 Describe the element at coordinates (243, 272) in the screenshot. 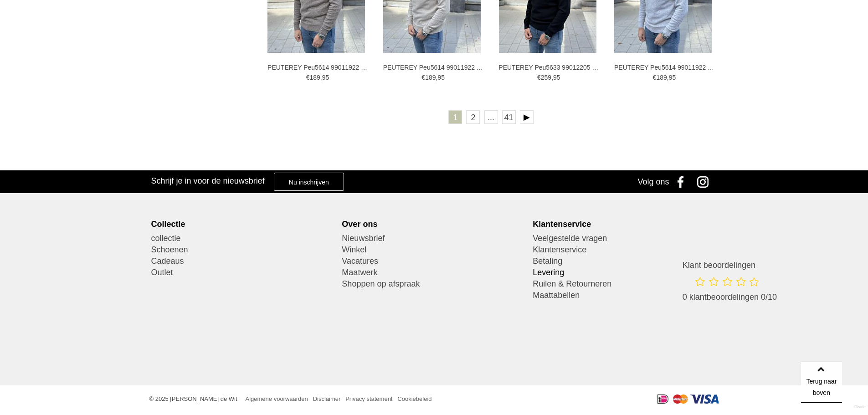

I see `a: Outlet` at that location.